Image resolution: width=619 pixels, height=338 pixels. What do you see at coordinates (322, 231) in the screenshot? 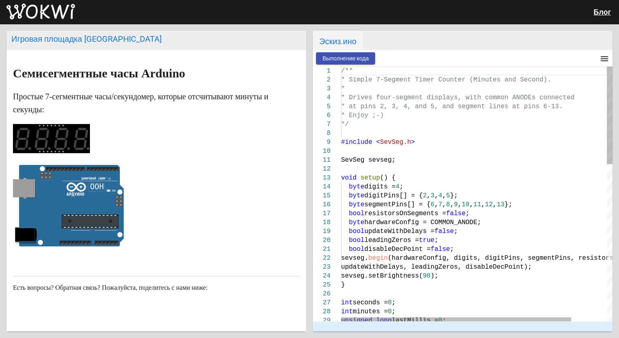
I see `div: 19` at bounding box center [322, 231].